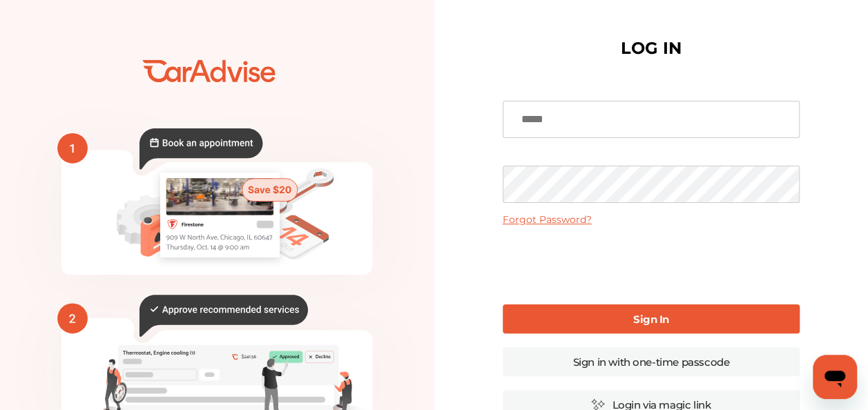 The height and width of the screenshot is (410, 868). What do you see at coordinates (651, 319) in the screenshot?
I see `a: Sign In` at bounding box center [651, 319].